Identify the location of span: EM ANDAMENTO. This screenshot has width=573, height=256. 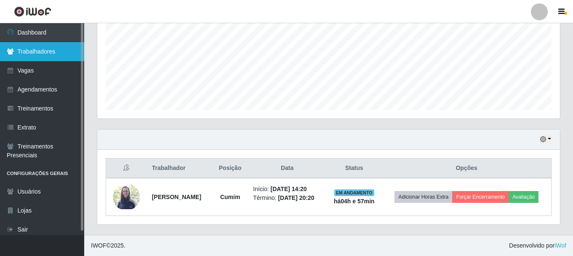
(354, 193).